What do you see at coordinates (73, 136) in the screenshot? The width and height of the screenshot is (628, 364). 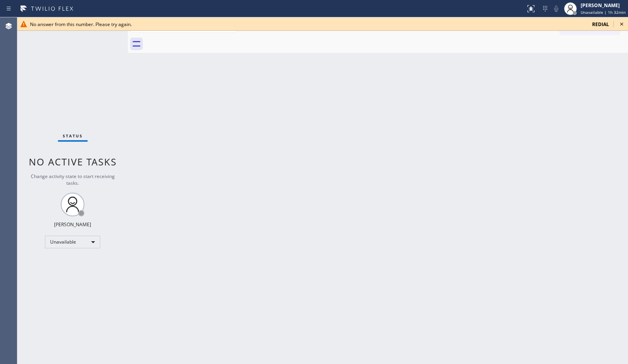 I see `span: Status` at bounding box center [73, 136].